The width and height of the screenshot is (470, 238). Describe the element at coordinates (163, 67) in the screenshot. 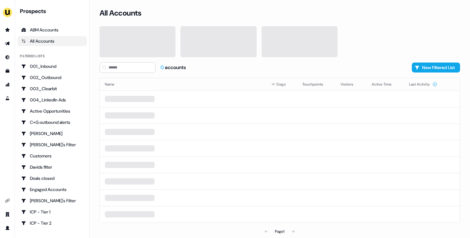

I see `span: 0` at that location.